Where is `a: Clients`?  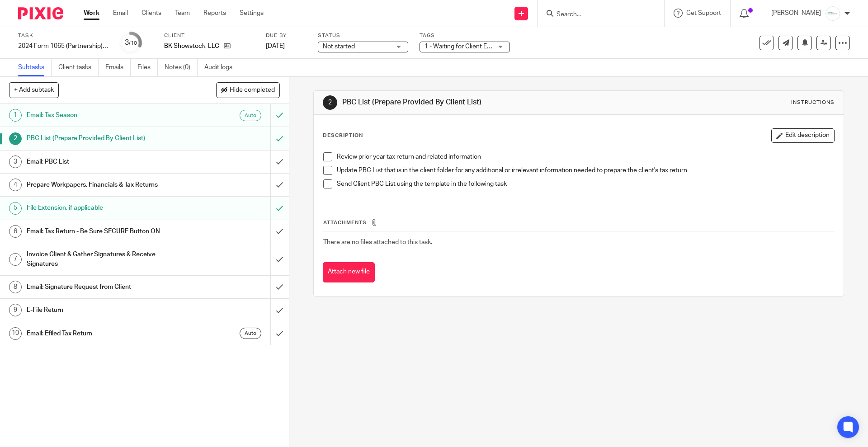 a: Clients is located at coordinates (151, 13).